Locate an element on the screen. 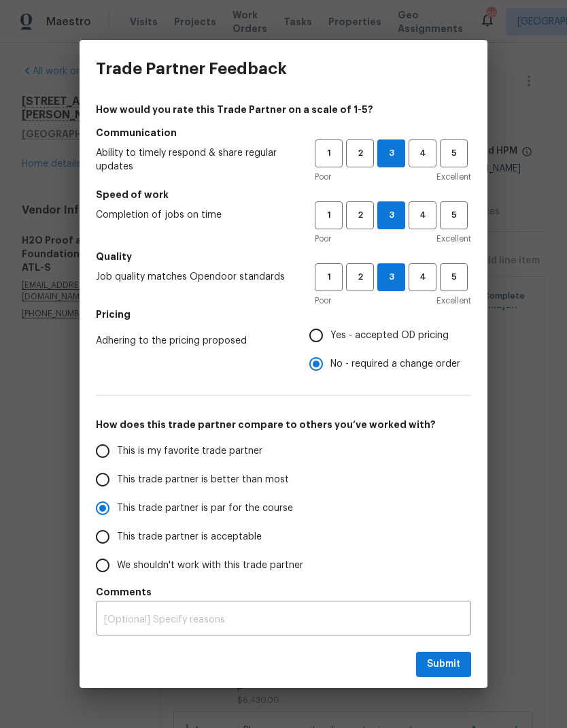 This screenshot has width=567, height=728. span: This trade partner is acceptable is located at coordinates (189, 537).